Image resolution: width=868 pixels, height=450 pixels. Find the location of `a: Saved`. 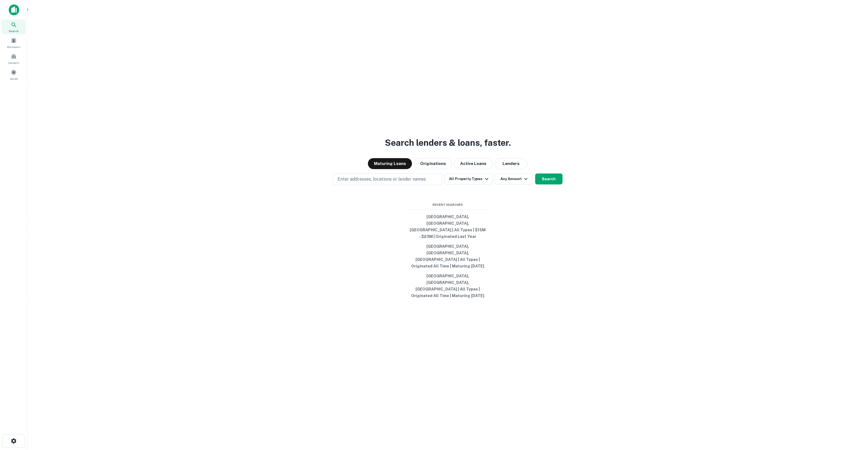

a: Saved is located at coordinates (14, 74).